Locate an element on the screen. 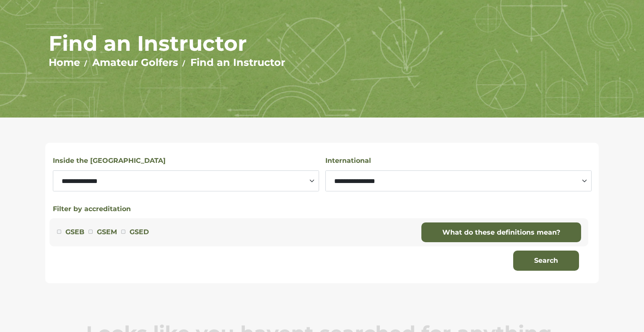 The width and height of the screenshot is (644, 332). button: Search is located at coordinates (546, 261).